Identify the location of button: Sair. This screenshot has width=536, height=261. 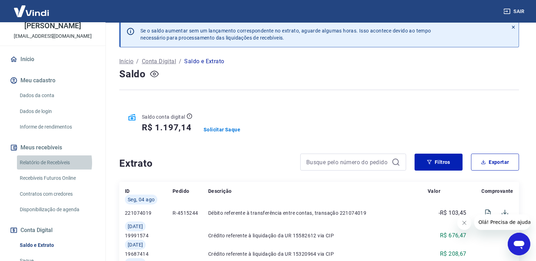
(515, 11).